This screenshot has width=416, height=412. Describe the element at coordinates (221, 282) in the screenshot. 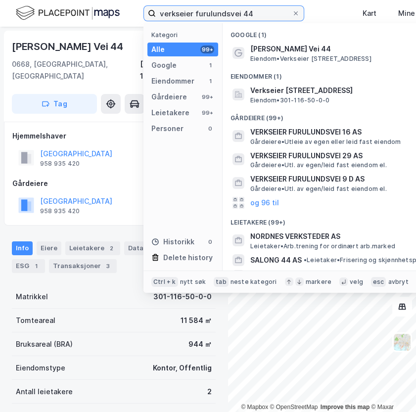

I see `div: tab` at that location.